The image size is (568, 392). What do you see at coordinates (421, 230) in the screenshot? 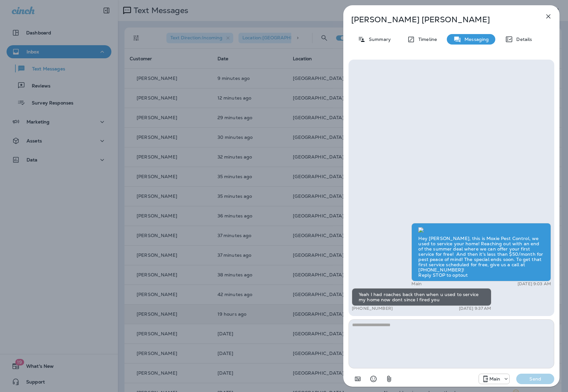
I see `img: twilio-download` at bounding box center [421, 230].